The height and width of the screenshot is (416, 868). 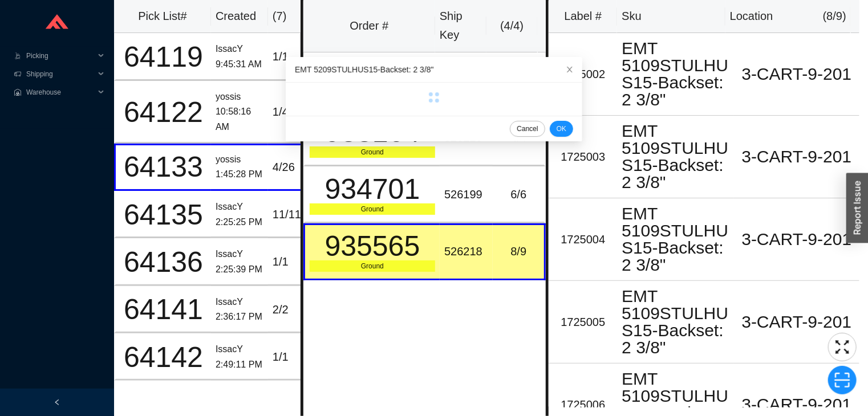 I want to click on button: fullscreen, so click(x=842, y=347).